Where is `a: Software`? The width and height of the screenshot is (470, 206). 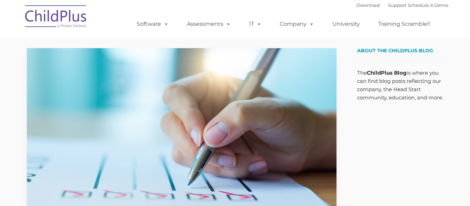 a: Software is located at coordinates (152, 24).